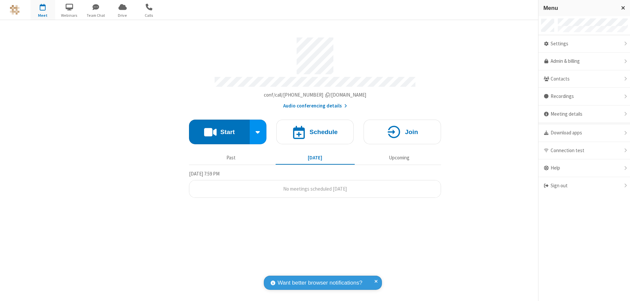  Describe the element at coordinates (320, 283) in the screenshot. I see `span: Want better browser notifications?` at that location.